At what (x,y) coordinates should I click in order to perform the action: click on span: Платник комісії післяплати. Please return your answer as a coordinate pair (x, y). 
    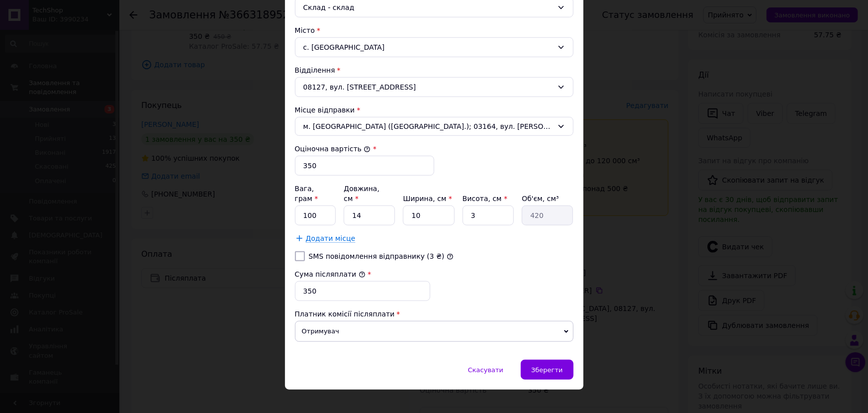
    Looking at the image, I should click on (345, 314).